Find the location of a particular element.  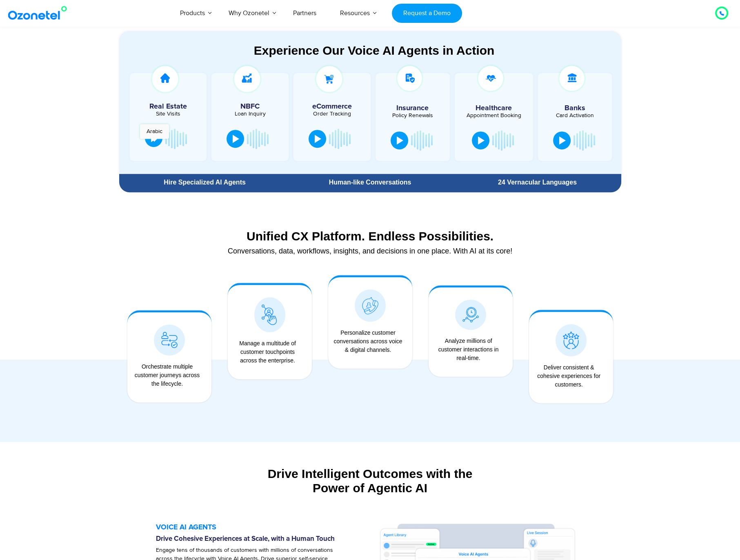

div: Personalize customer conversations across voice & digital channels. is located at coordinates (368, 341).